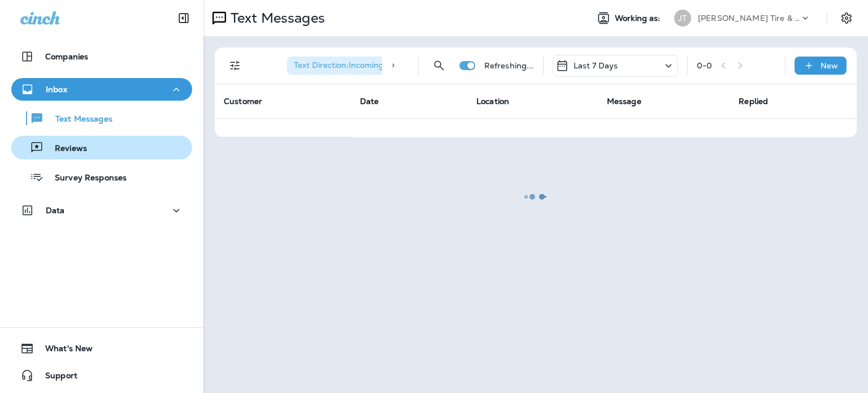  I want to click on p: New, so click(829, 65).